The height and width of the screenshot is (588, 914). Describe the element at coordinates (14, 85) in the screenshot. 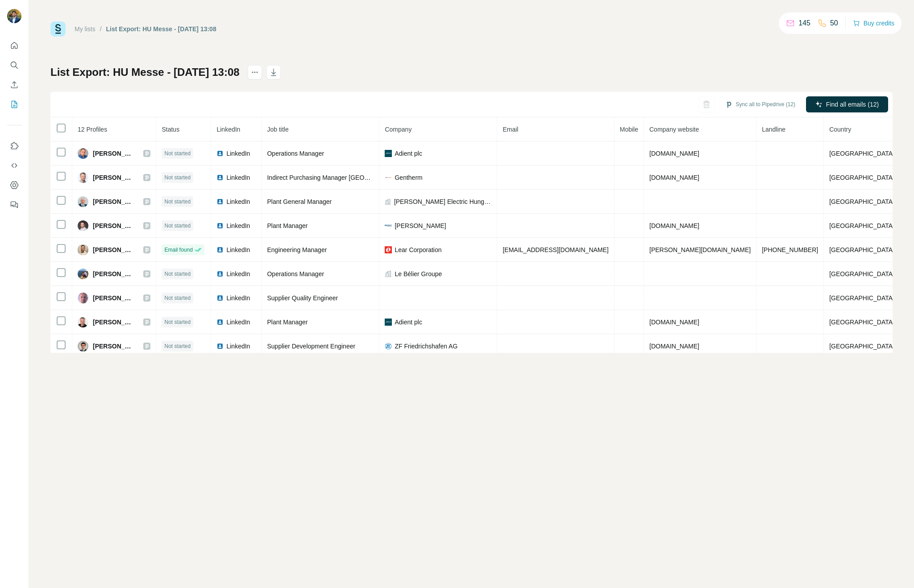

I see `button: Enrich CSV` at that location.